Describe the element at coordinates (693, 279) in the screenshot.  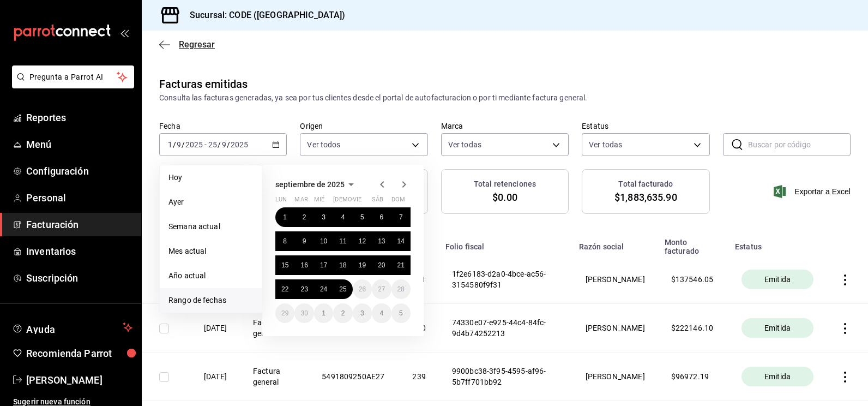
I see `th: $ 137546.05` at that location.